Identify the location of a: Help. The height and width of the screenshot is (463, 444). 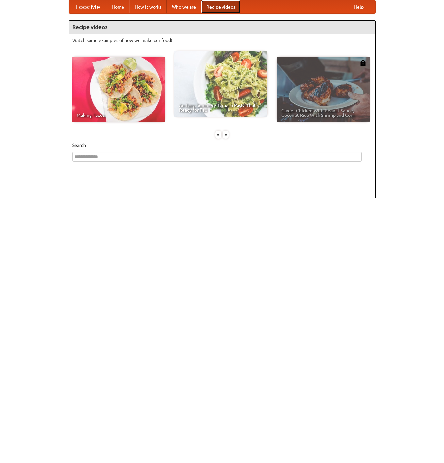
(359, 7).